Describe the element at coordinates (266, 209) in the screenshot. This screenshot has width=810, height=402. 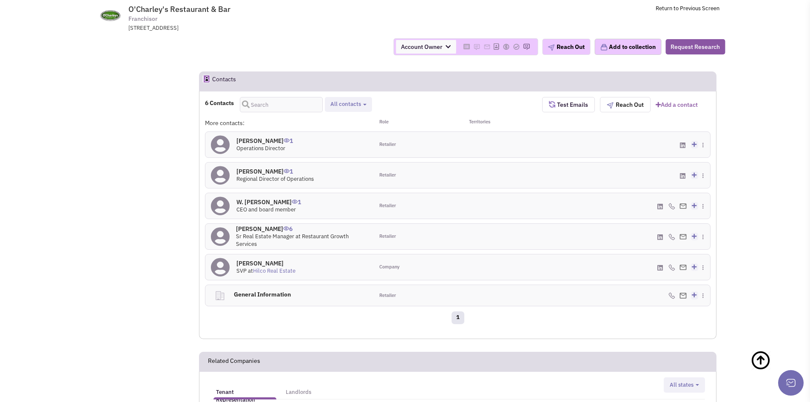
I see `span: CEO and board member` at that location.